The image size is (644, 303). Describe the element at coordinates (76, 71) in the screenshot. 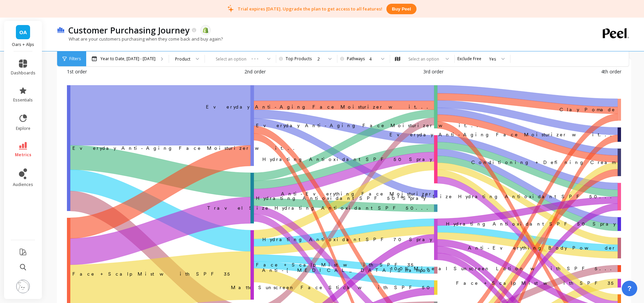

I see `span: 1st order` at that location.